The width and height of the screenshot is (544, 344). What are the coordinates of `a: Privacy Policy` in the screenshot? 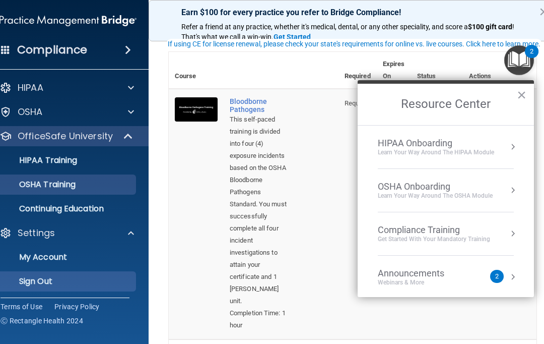 It's located at (77, 306).